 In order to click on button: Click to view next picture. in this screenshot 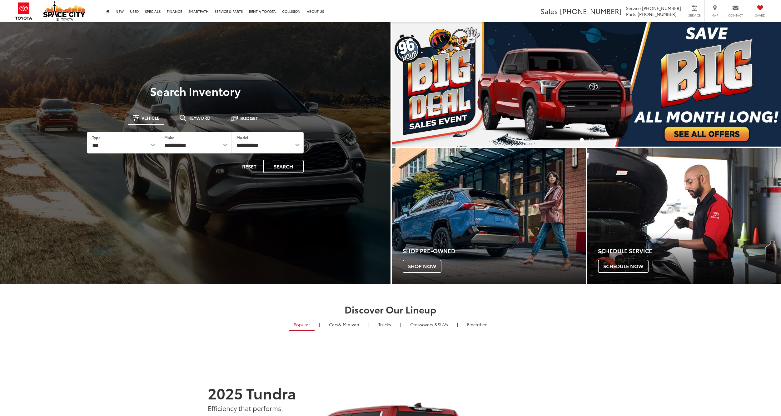, I will do `click(751, 84)`.